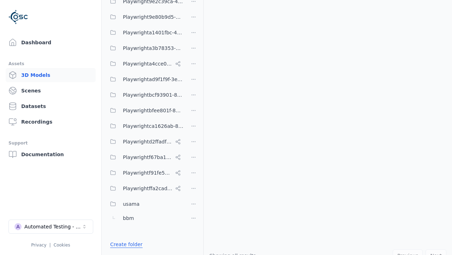  What do you see at coordinates (145, 141) in the screenshot?
I see `button: Playwrightd2ffadf0-c973-454c-8fcf-dadaeffcb802` at bounding box center [145, 141].